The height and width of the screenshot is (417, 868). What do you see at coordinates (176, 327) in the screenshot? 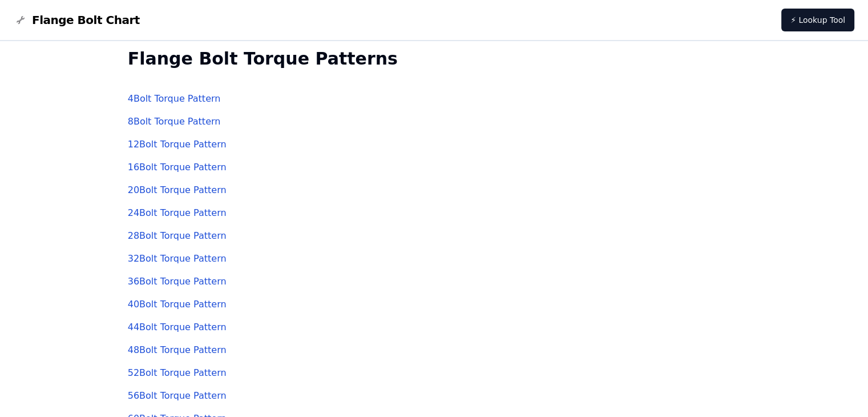
I see `a: 44Bolt Torque Pattern` at bounding box center [176, 327].